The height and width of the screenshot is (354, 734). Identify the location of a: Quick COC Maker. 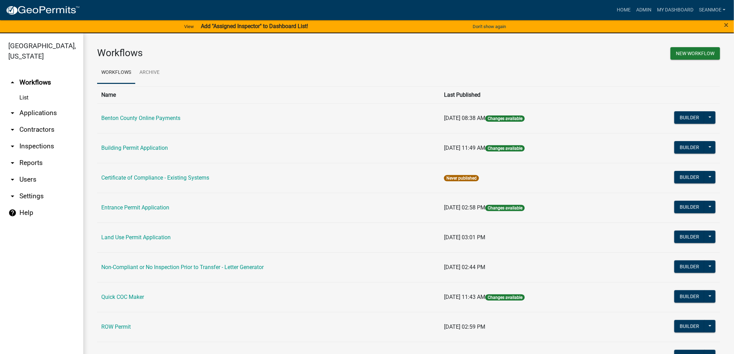
(122, 297).